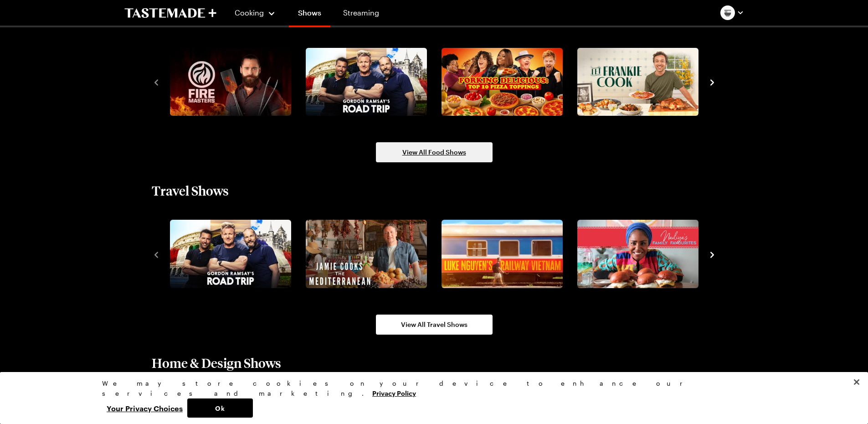  Describe the element at coordinates (434, 324) in the screenshot. I see `a: View All Travel Shows` at that location.